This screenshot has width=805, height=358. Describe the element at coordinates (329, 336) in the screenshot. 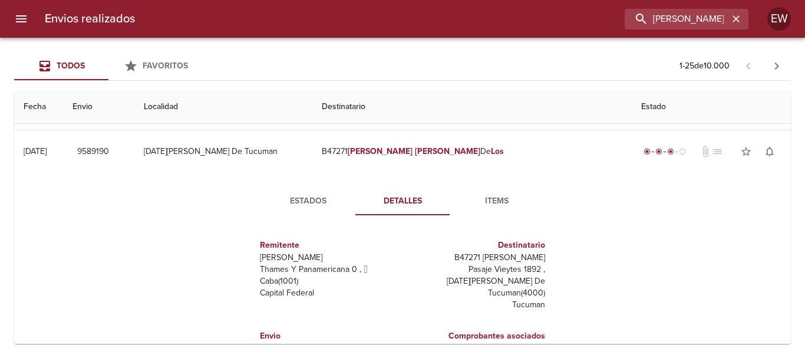

I see `h6: Envio` at that location.